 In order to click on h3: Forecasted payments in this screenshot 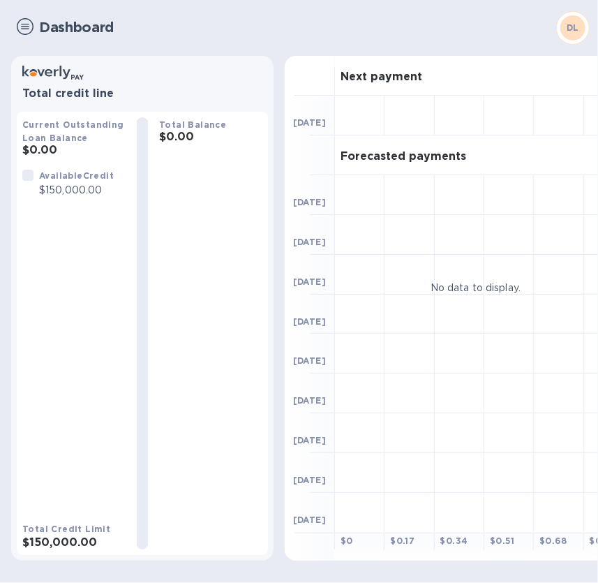, I will do `click(403, 156)`.